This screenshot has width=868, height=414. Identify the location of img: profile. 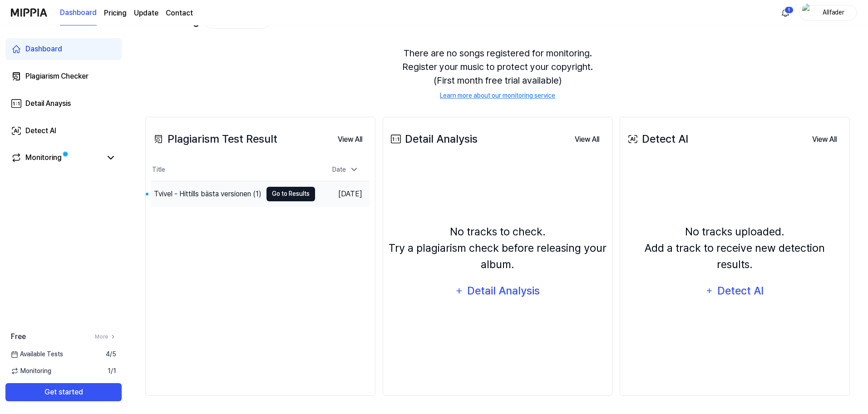
(808, 13).